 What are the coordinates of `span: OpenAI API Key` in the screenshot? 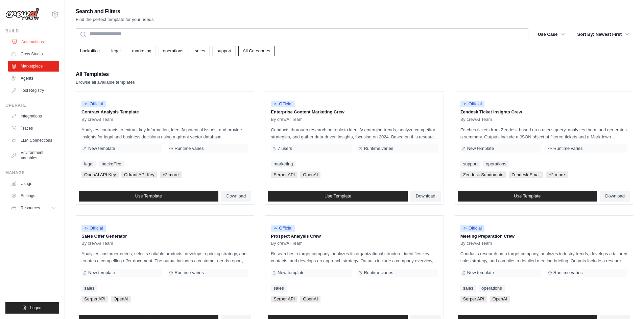 It's located at (100, 175).